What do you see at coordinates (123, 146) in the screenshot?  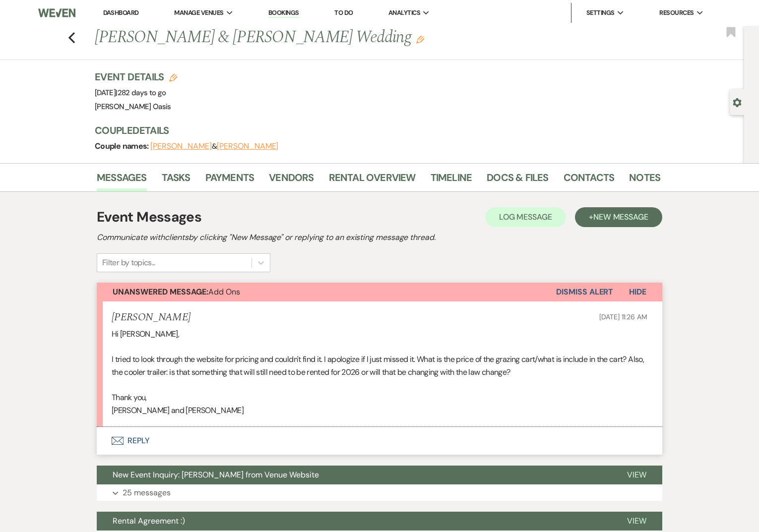 I see `span: Couple names:` at bounding box center [123, 146].